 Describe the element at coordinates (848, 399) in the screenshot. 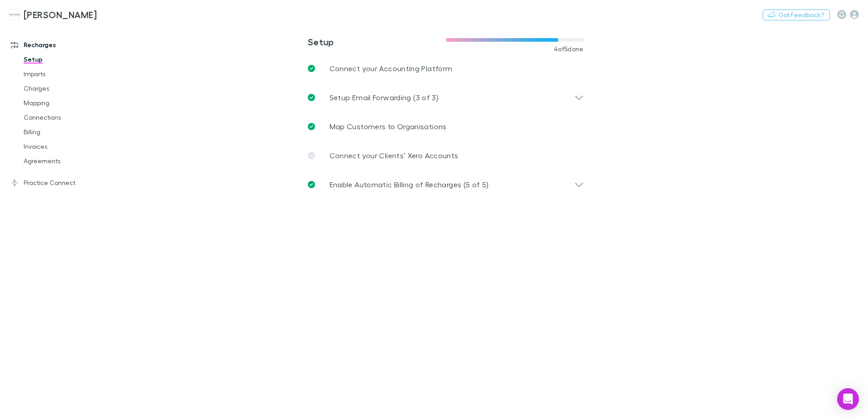

I see `div: Open Intercom Messenger` at that location.